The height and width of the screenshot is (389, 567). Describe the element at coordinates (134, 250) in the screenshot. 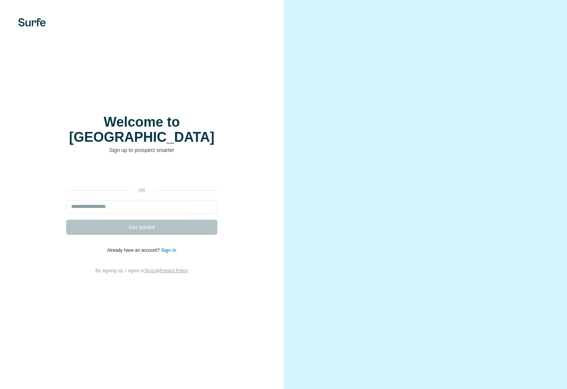

I see `span: Already have an account?` at that location.